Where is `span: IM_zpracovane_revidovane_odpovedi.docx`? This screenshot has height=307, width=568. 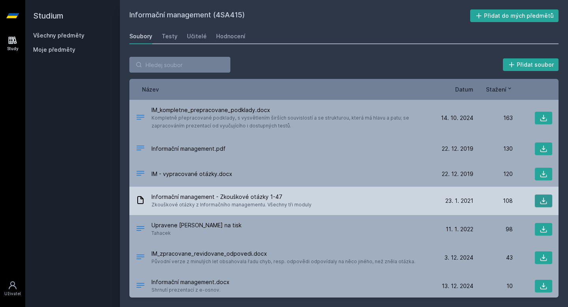 span: IM_zpracovane_revidovane_odpovedi.docx is located at coordinates (283, 254).